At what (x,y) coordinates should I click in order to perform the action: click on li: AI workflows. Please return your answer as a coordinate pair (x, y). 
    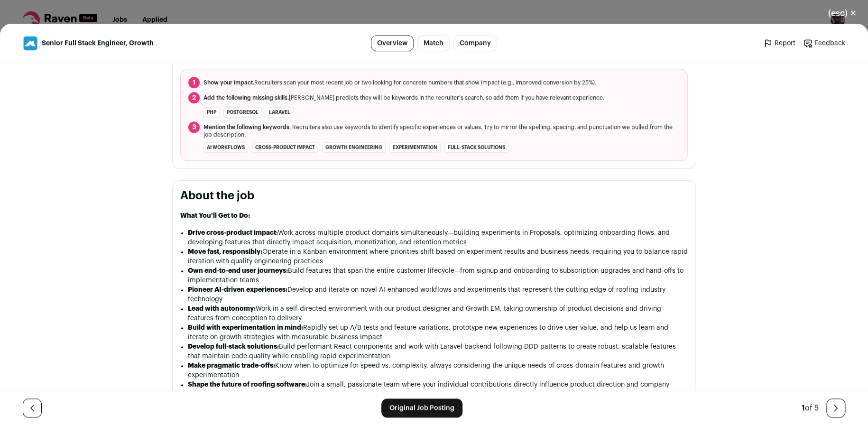
    Looking at the image, I should click on (226, 148).